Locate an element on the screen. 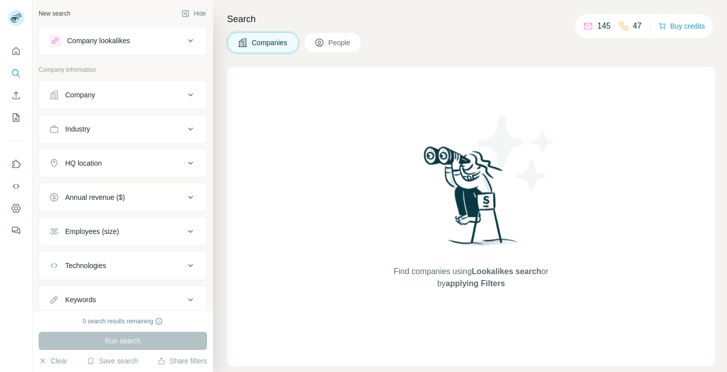 This screenshot has height=372, width=727. img: Surfe Illustration - Stars is located at coordinates (516, 152).